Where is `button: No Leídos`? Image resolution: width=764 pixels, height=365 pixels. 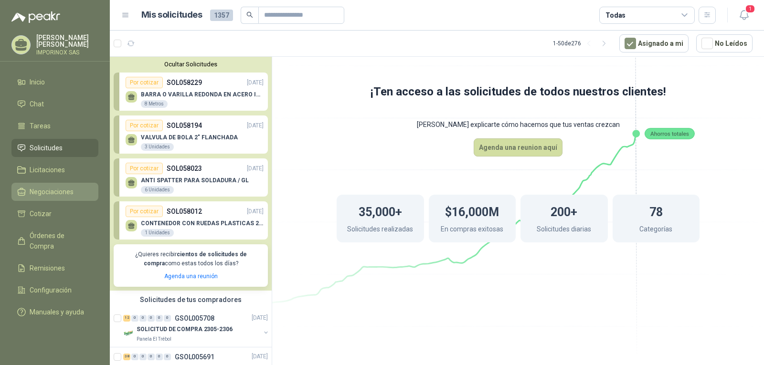 button: No Leídos is located at coordinates (724, 43).